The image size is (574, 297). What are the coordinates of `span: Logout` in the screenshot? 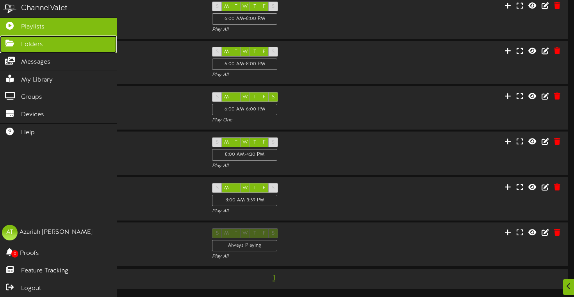 It's located at (31, 289).